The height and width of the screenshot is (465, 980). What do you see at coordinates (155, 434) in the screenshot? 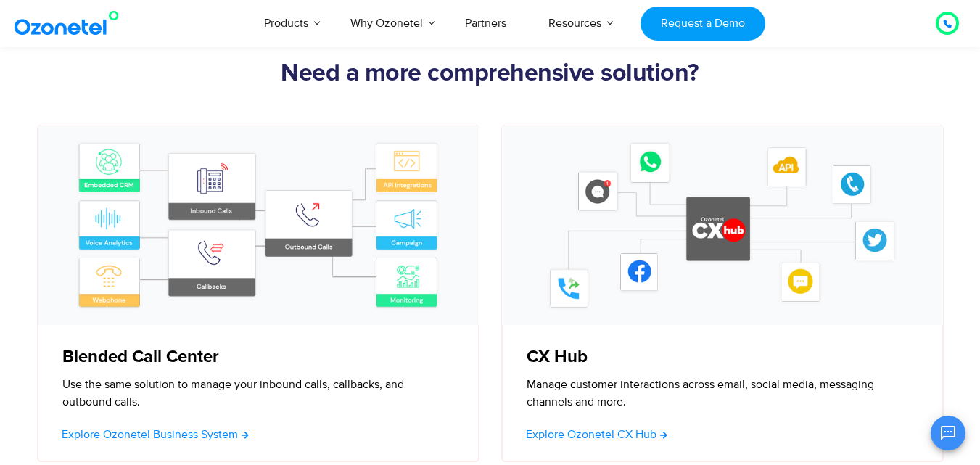
I see `a: Explore Ozonetel Business System` at bounding box center [155, 434].